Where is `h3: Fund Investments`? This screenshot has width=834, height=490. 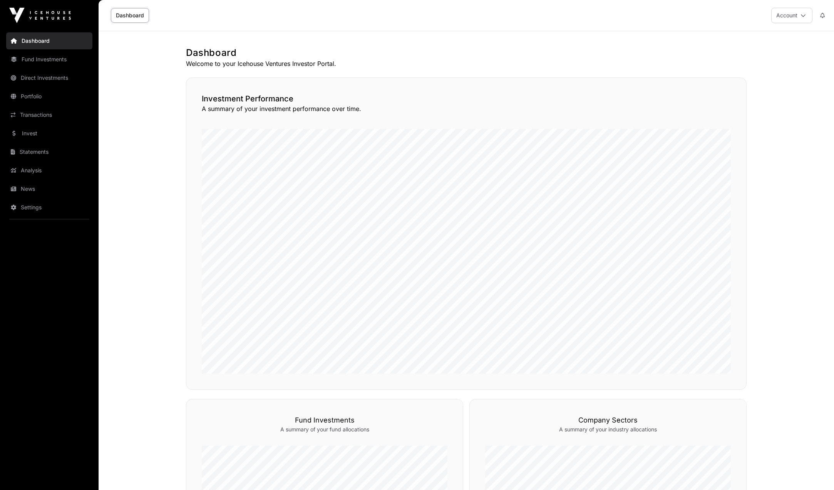
h3: Fund Investments is located at coordinates (325, 420).